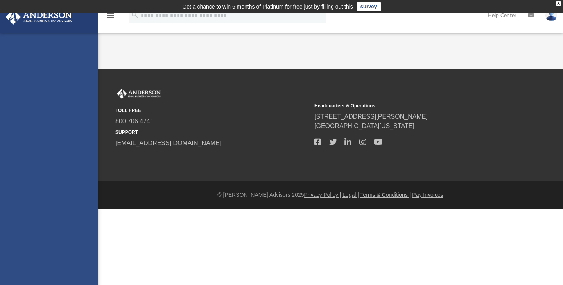  What do you see at coordinates (411, 106) in the screenshot?
I see `small: Headquarters & Operations` at bounding box center [411, 106].